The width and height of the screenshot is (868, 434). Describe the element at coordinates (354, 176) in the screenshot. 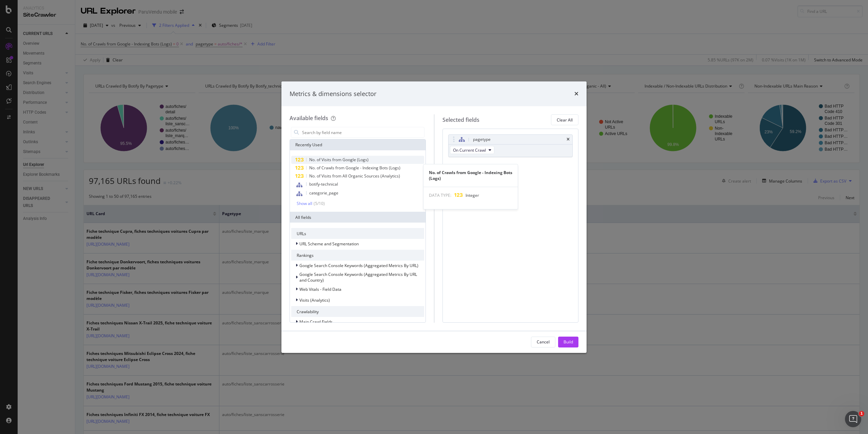

I see `span: No. of Visits from All Organic Sources (Analytics)` at that location.